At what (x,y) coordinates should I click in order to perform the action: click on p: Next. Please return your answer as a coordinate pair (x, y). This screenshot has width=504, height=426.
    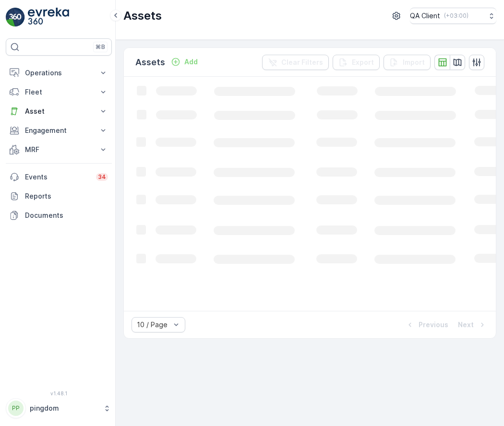
    Looking at the image, I should click on (466, 325).